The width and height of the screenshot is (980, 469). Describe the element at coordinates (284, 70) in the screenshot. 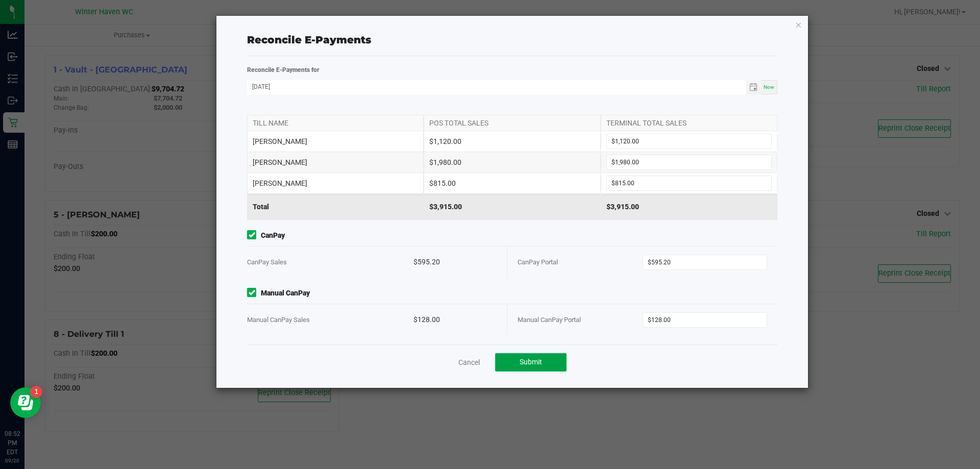

I see `strong: Reconcile E-Payments for` at that location.